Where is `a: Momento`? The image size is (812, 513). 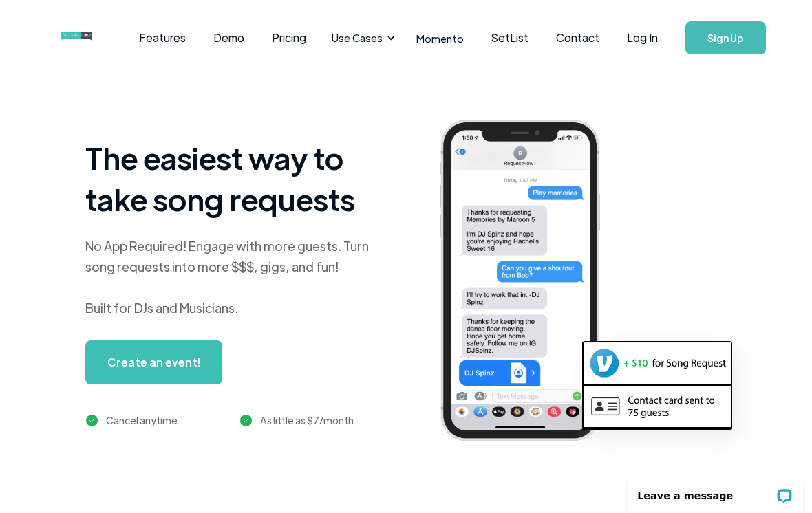 a: Momento is located at coordinates (440, 38).